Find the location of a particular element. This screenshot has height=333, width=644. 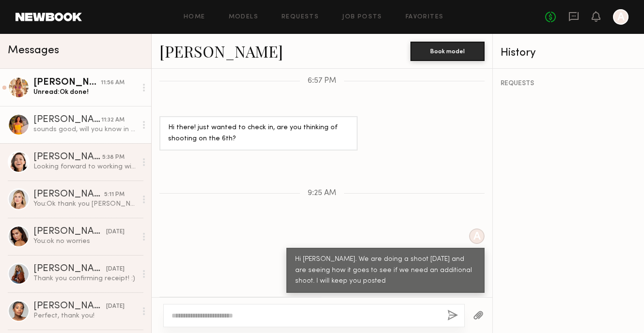

div: sounds good, will you know in a couple days! is located at coordinates (85, 129).